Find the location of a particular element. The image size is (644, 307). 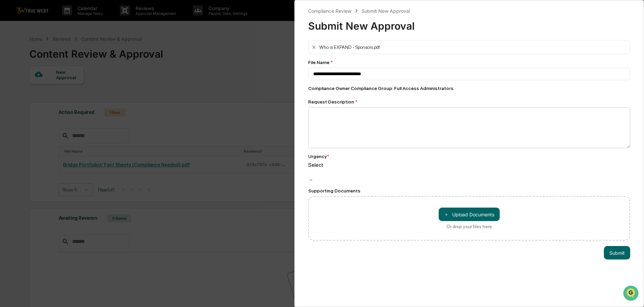

span: Pylon is located at coordinates (74, 116).